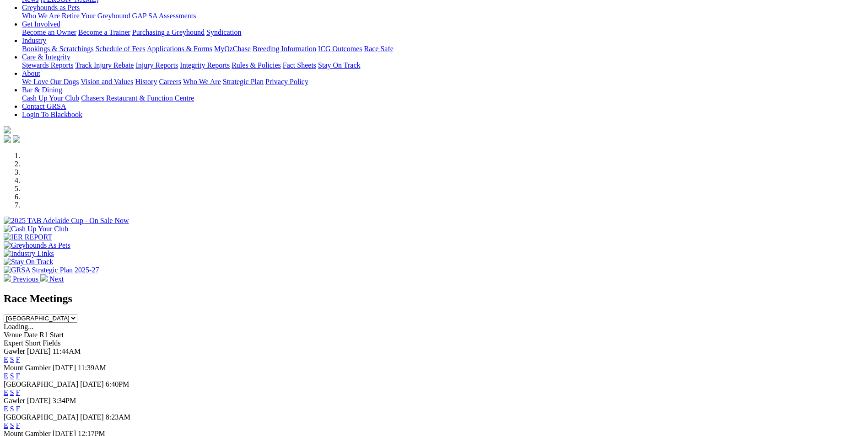 Image resolution: width=868 pixels, height=436 pixels. I want to click on a: ICG Outcomes, so click(340, 49).